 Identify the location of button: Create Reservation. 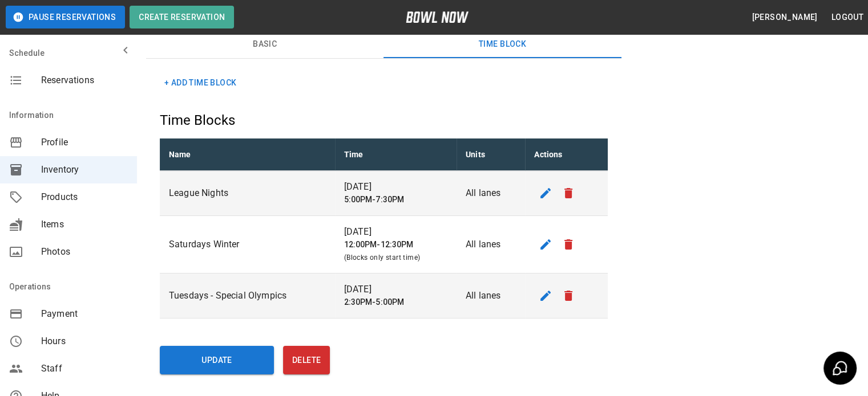
(181, 17).